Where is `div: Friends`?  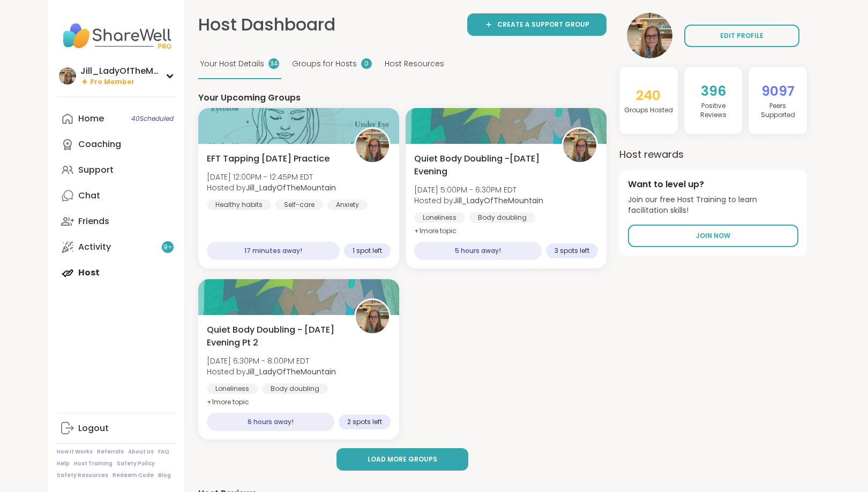
div: Friends is located at coordinates (93, 222).